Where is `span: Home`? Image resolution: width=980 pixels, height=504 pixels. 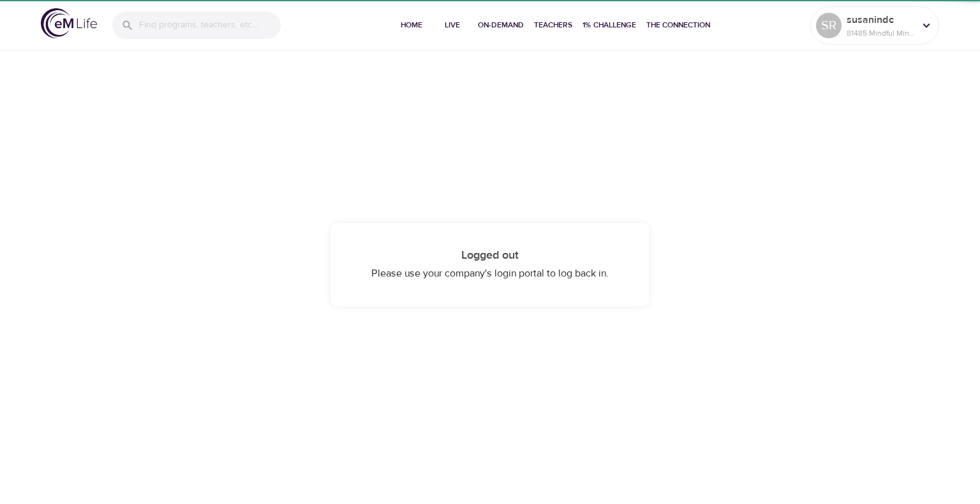 span: Home is located at coordinates (412, 25).